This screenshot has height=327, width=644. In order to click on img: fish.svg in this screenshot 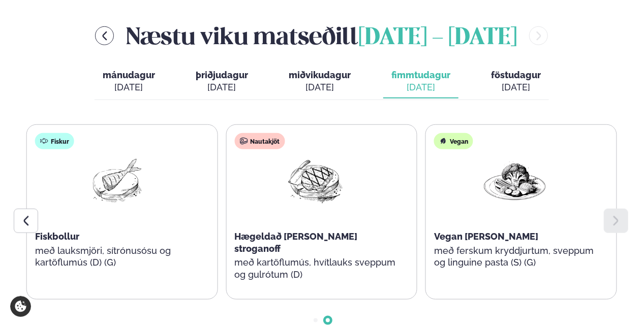, I will do `click(44, 141)`.